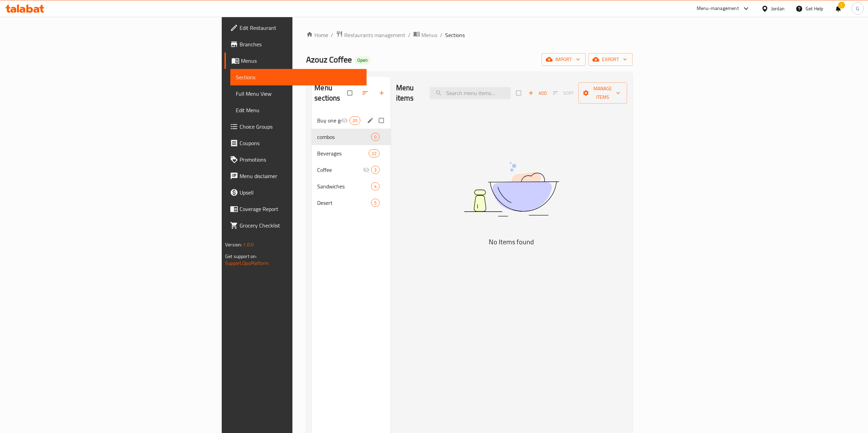 Image resolution: width=868 pixels, height=433 pixels. I want to click on a: Choice Groups, so click(295, 127).